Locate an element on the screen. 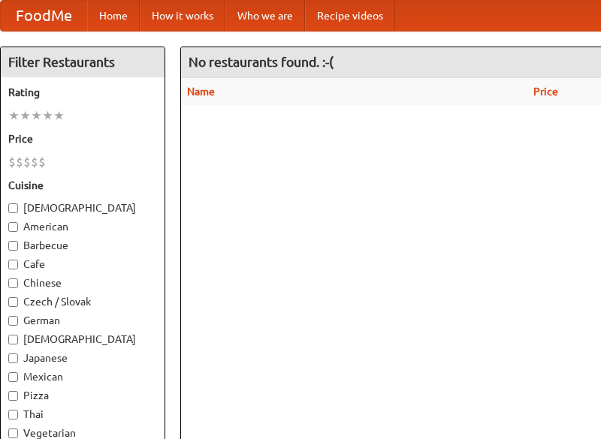 The width and height of the screenshot is (601, 439). label: Cafe is located at coordinates (83, 264).